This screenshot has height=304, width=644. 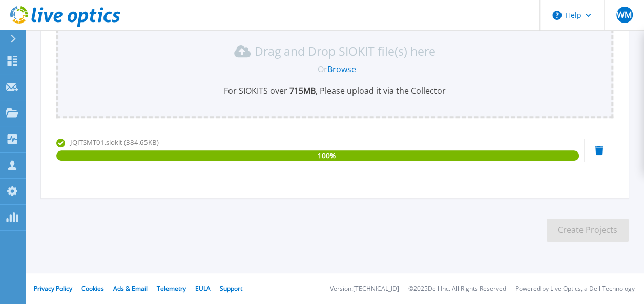 What do you see at coordinates (203, 288) in the screenshot?
I see `a: EULA` at bounding box center [203, 288].